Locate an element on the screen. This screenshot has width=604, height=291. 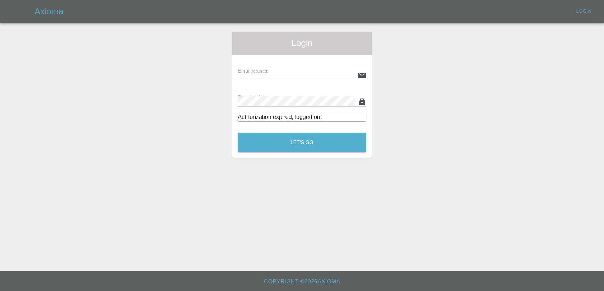
div: Authorization expired, logged out is located at coordinates (302, 117).